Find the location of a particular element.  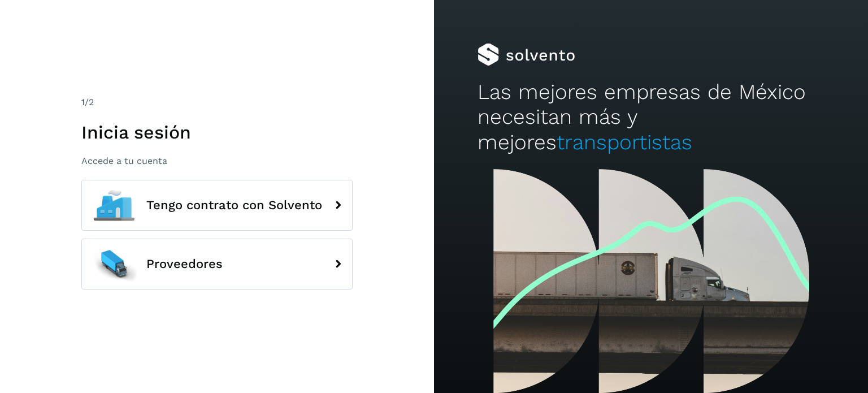

span: Tengo contrato con Solvento is located at coordinates (234, 205).